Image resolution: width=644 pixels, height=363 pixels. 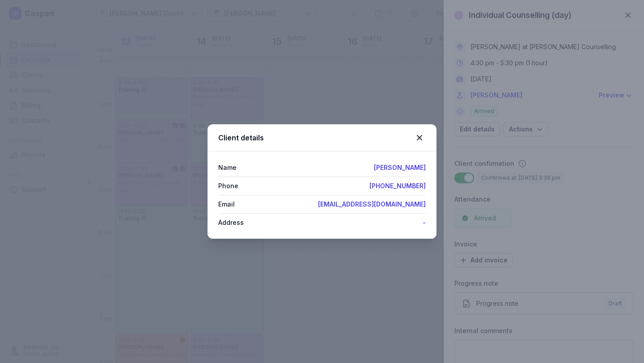 What do you see at coordinates (227, 204) in the screenshot?
I see `div: Email` at bounding box center [227, 204].